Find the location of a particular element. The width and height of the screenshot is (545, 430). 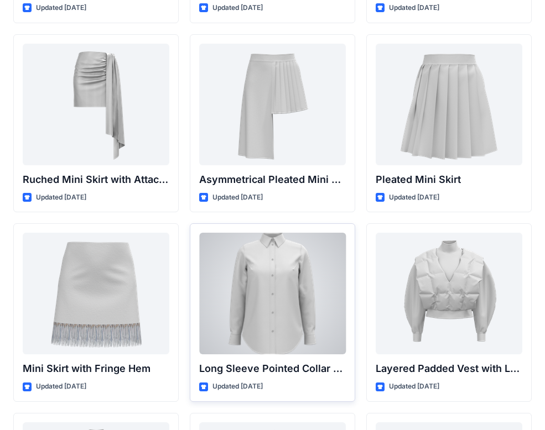

a: Mini Skirt with Fringe Hem is located at coordinates (96, 294).